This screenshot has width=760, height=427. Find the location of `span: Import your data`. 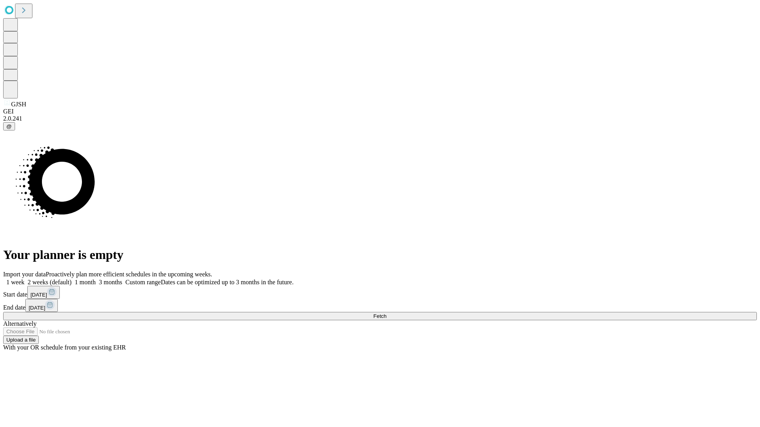

span: Import your data is located at coordinates (25, 274).